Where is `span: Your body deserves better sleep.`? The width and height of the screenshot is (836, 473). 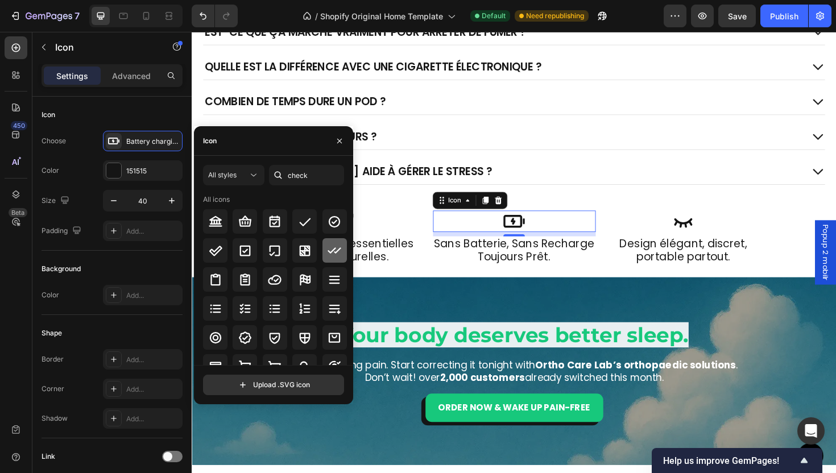 span: Your body deserves better sleep. is located at coordinates (341, 321).